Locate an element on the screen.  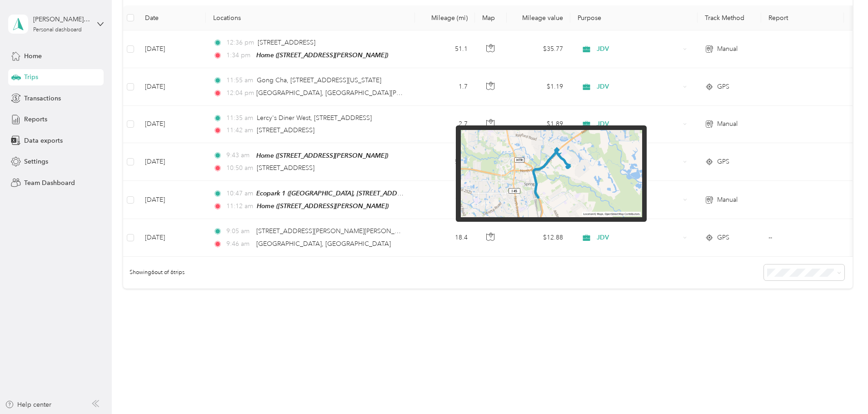
td: $1.19 is located at coordinates (538, 86).